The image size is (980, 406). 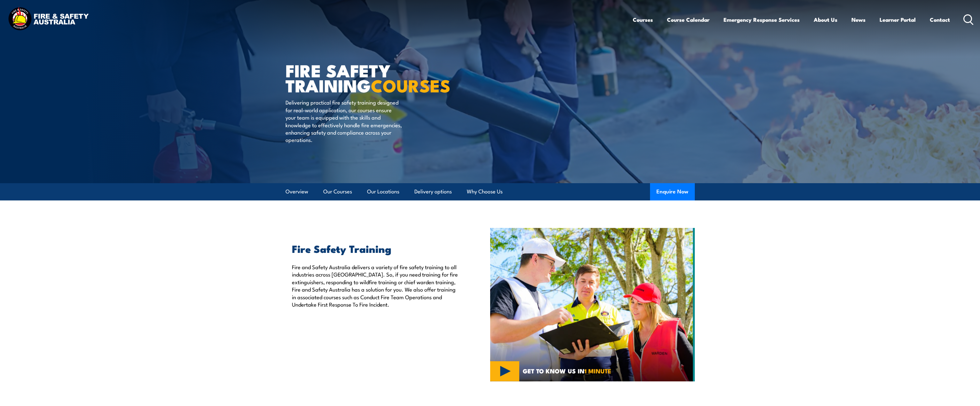 I want to click on a: News, so click(x=858, y=19).